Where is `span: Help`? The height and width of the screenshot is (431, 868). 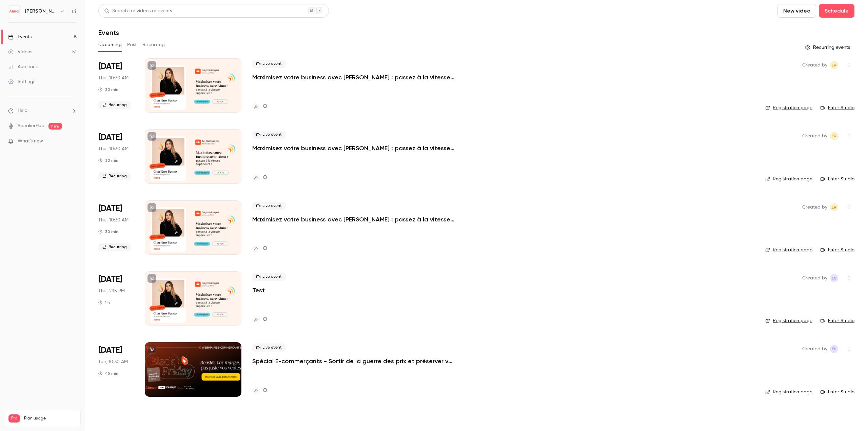
span: Help is located at coordinates (22, 111).